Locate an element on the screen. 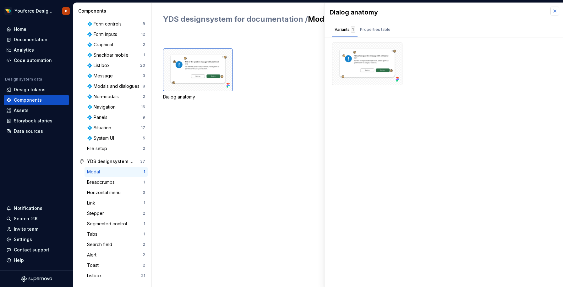  div: 💠 Situation is located at coordinates (100, 128).